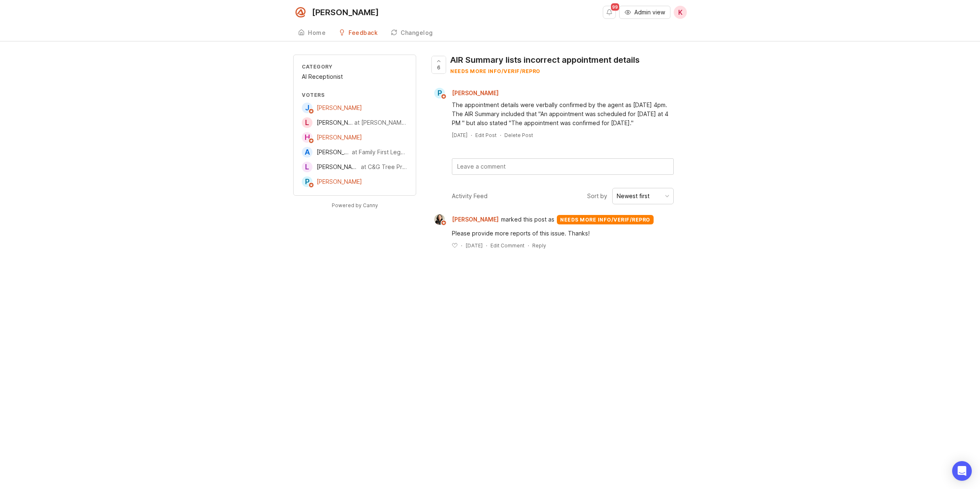 Image resolution: width=980 pixels, height=489 pixels. What do you see at coordinates (317, 33) in the screenshot?
I see `div: Home` at bounding box center [317, 33].